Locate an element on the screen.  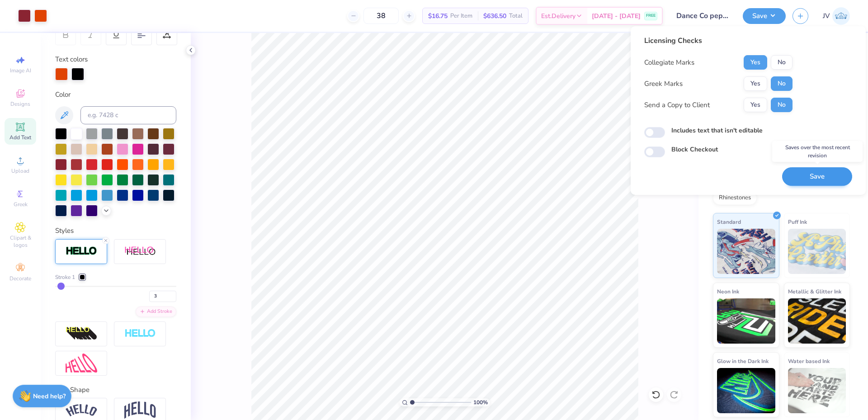
label: Block Checkout is located at coordinates (694, 149).